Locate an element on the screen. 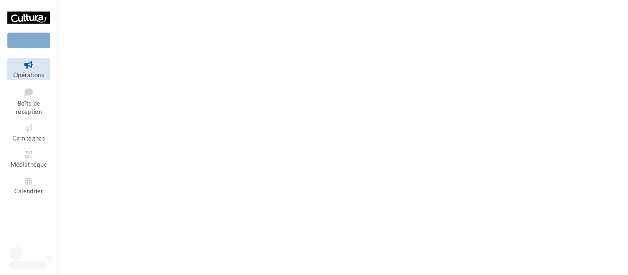  span: Médiathèque is located at coordinates (29, 164).